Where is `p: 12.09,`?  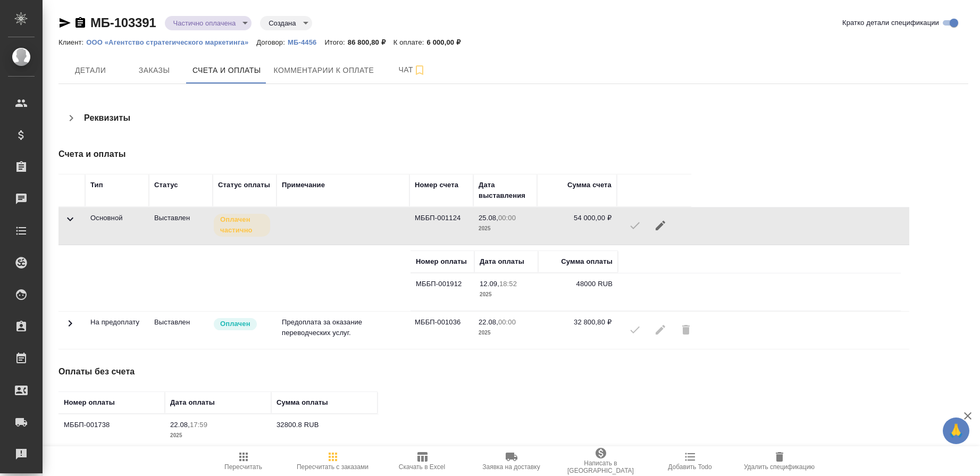 p: 12.09, is located at coordinates (489, 283).